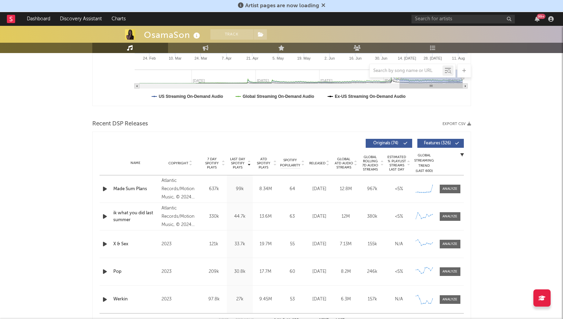 The width and height of the screenshot is (563, 319). What do you see at coordinates (372, 272) in the screenshot?
I see `div: 246k` at bounding box center [372, 272].